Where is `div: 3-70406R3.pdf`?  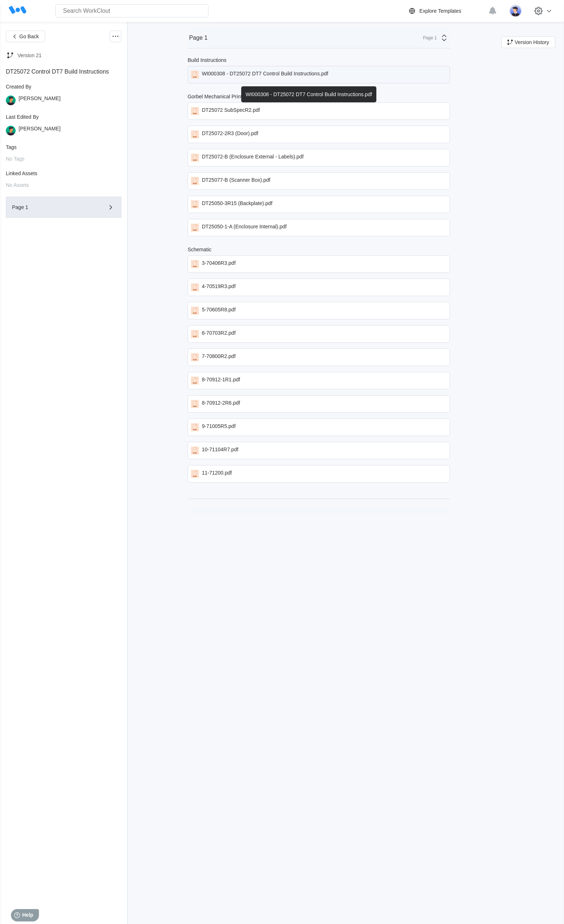
div: 3-70406R3.pdf is located at coordinates (218, 264).